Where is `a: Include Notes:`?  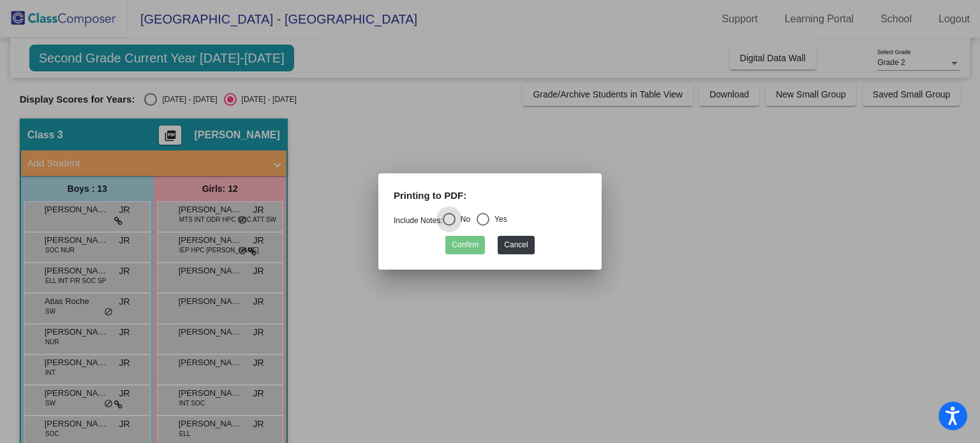 a: Include Notes: is located at coordinates (418, 221).